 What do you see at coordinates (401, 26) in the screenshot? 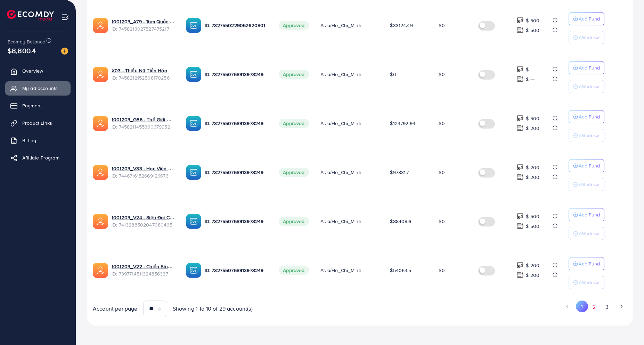
I see `span: $33124.49` at bounding box center [401, 26].